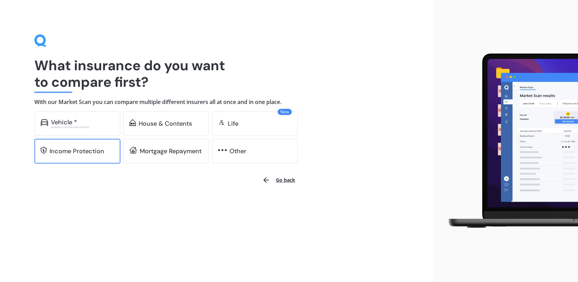 The width and height of the screenshot is (578, 282). I want to click on img: other.81dba5aafe580aa69f38.svg, so click(222, 150).